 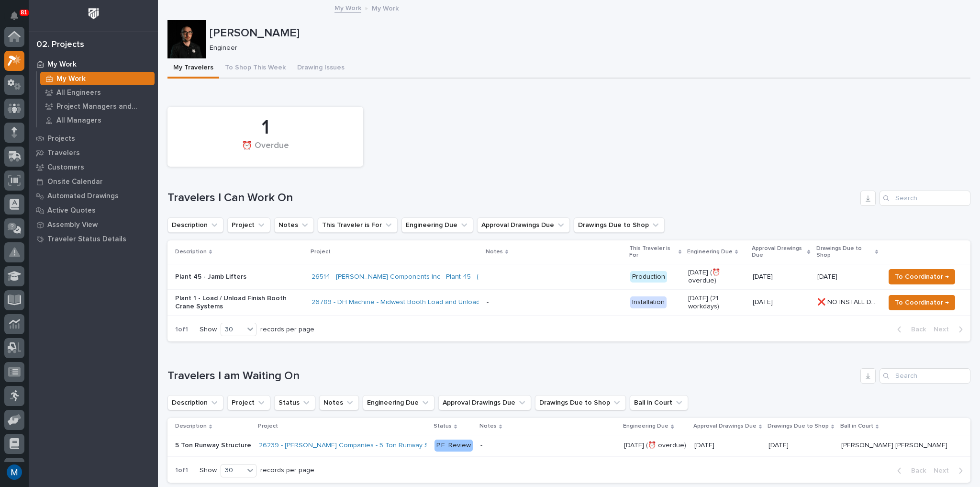 I want to click on p: Project Managers and Engineers, so click(x=104, y=107).